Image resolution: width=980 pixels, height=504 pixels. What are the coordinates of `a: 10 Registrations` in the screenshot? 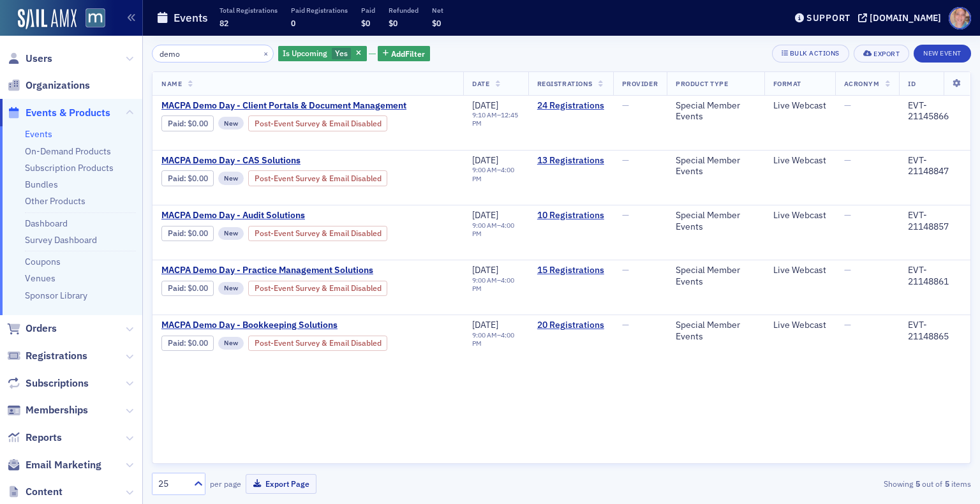 It's located at (570, 215).